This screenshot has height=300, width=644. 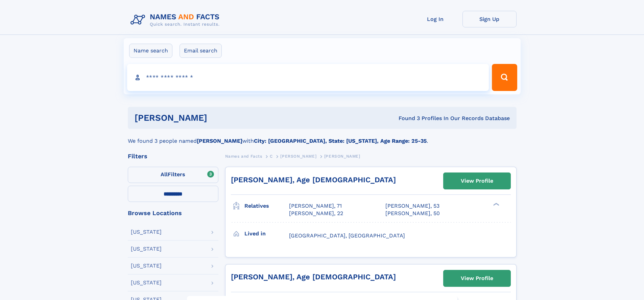 I want to click on div: Filters, so click(x=173, y=156).